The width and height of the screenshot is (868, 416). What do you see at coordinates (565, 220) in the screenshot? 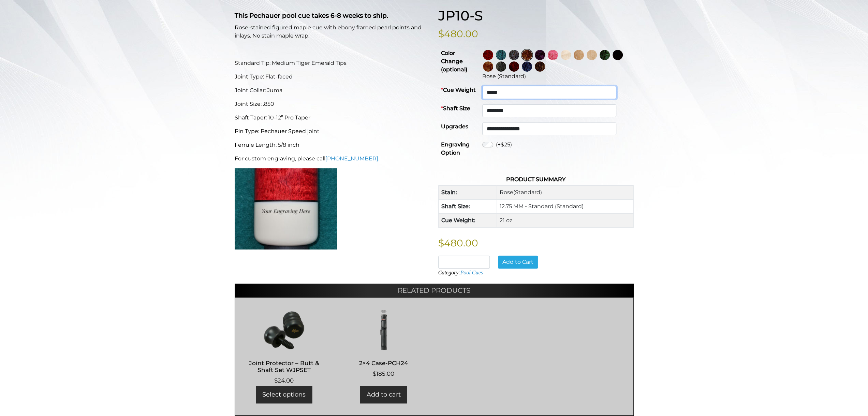
I see `td: 21 oz` at bounding box center [565, 220].